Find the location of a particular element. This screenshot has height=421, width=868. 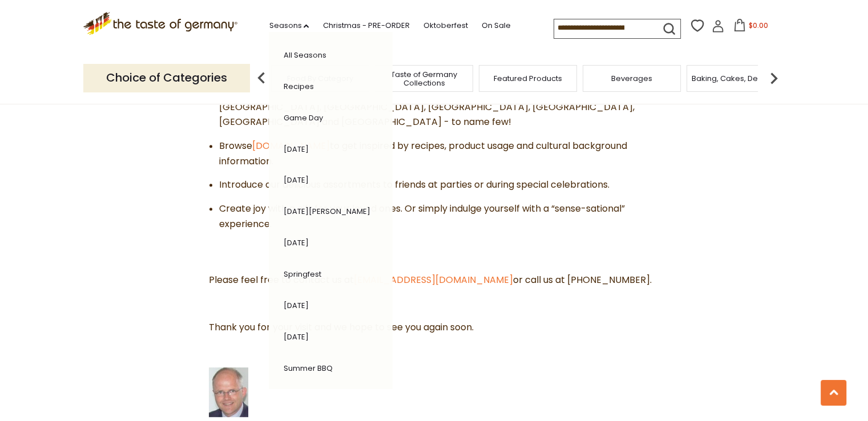

a: Recipes is located at coordinates (298, 86).